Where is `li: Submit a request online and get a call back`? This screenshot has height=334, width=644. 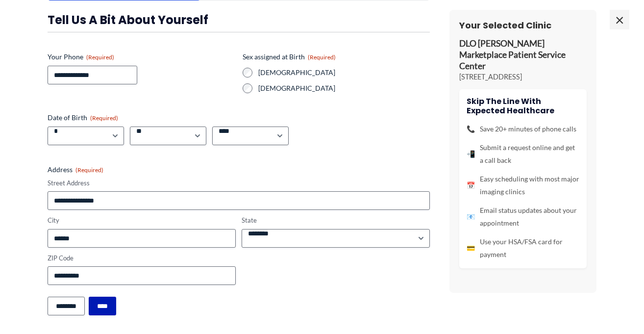
li: Submit a request online and get a call back is located at coordinates (523, 154).